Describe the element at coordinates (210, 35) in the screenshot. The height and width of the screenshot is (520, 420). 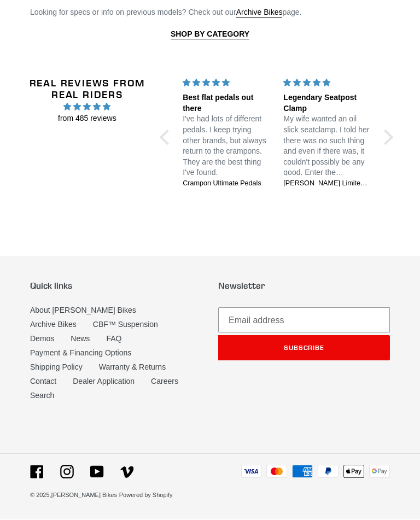
I see `a: SHOP BY CATEGORY` at that location.